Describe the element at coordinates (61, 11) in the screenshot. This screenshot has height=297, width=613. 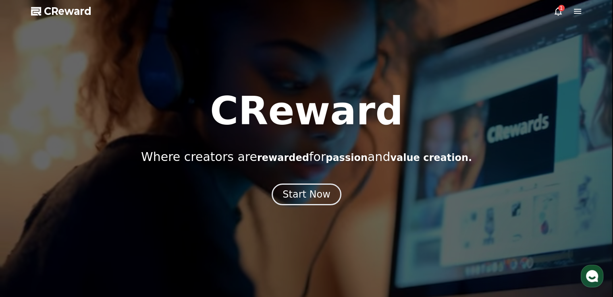
I see `a: CReward` at that location.